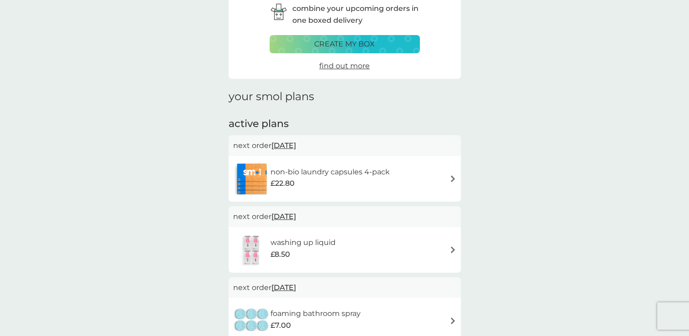 The image size is (689, 336). I want to click on button: create my box, so click(345, 44).